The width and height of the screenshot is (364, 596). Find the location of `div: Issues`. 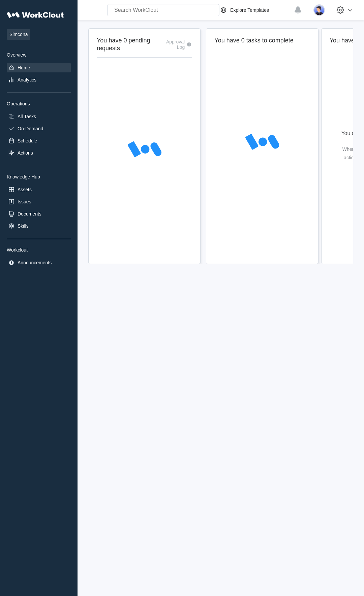

div: Issues is located at coordinates (25, 202).